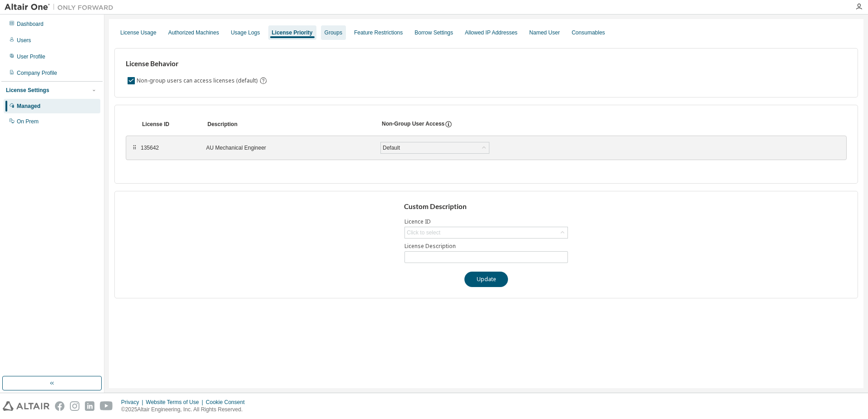  What do you see at coordinates (378, 33) in the screenshot?
I see `div: Feature Restrictions` at bounding box center [378, 33].